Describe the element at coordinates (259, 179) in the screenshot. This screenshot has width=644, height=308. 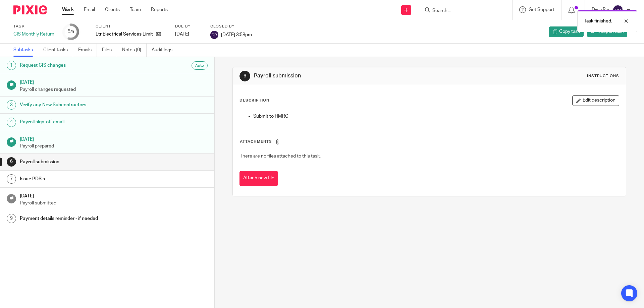
I see `button: Attach new file` at that location.